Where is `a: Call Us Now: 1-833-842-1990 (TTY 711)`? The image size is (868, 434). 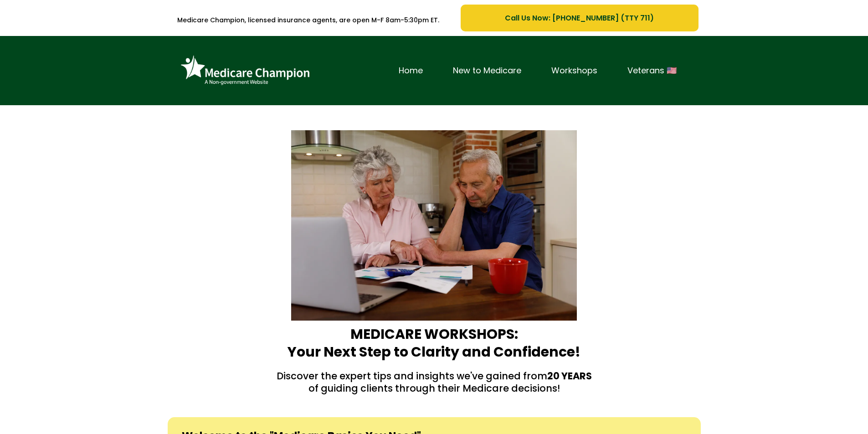
a: Call Us Now: 1-833-842-1990 (TTY 711) is located at coordinates (579, 18).